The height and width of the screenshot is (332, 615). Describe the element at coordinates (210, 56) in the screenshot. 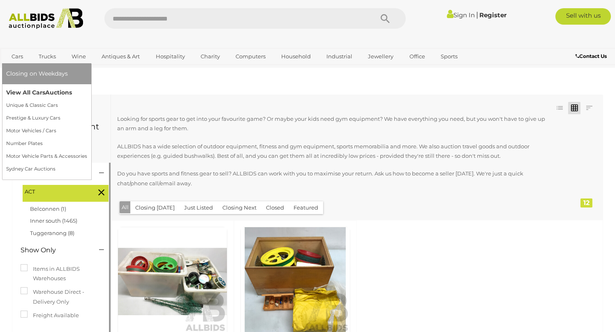

I see `a: Charity` at that location.